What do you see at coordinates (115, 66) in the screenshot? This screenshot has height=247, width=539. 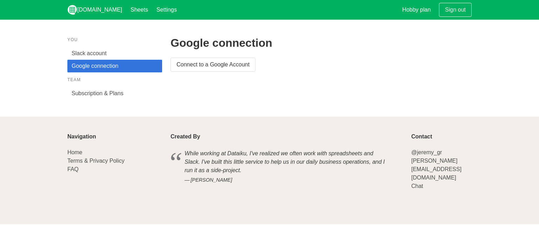 I see `a: Google connection` at bounding box center [115, 66].